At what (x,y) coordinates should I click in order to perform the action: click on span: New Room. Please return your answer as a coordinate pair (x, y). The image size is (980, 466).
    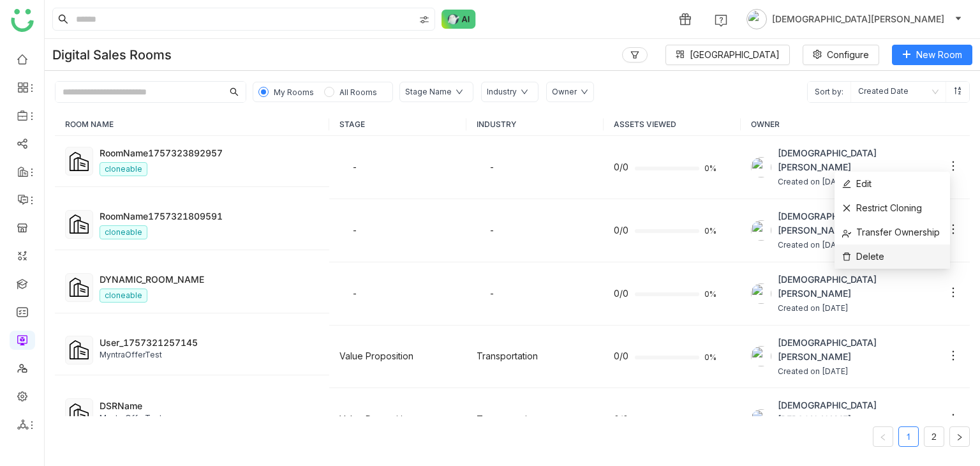
    Looking at the image, I should click on (939, 55).